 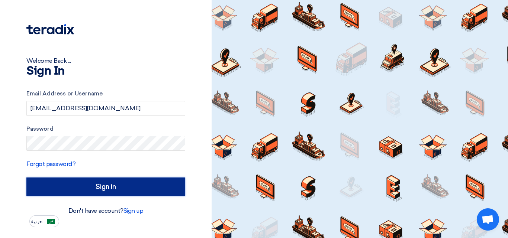 What do you see at coordinates (106, 129) in the screenshot?
I see `label: Password` at bounding box center [106, 129].